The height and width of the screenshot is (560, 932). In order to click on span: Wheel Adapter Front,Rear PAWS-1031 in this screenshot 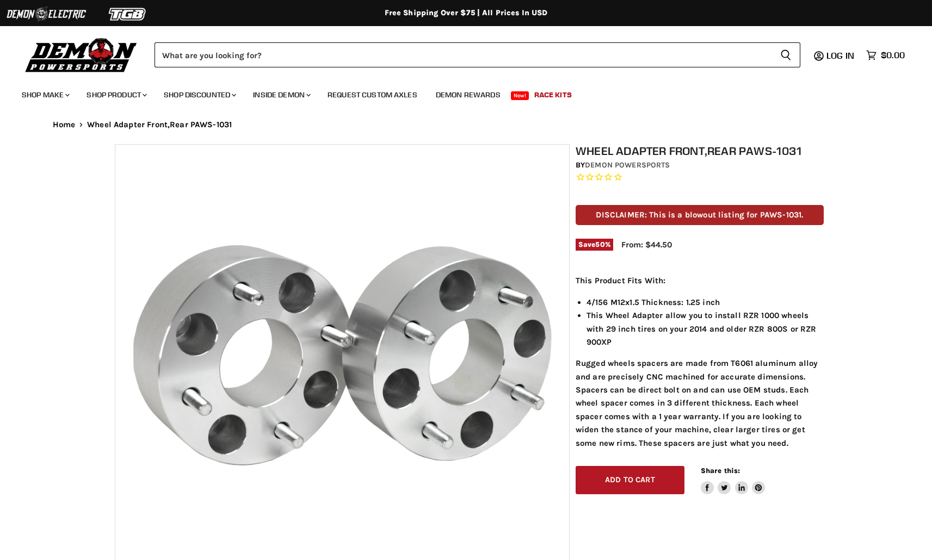, I will do `click(159, 125)`.